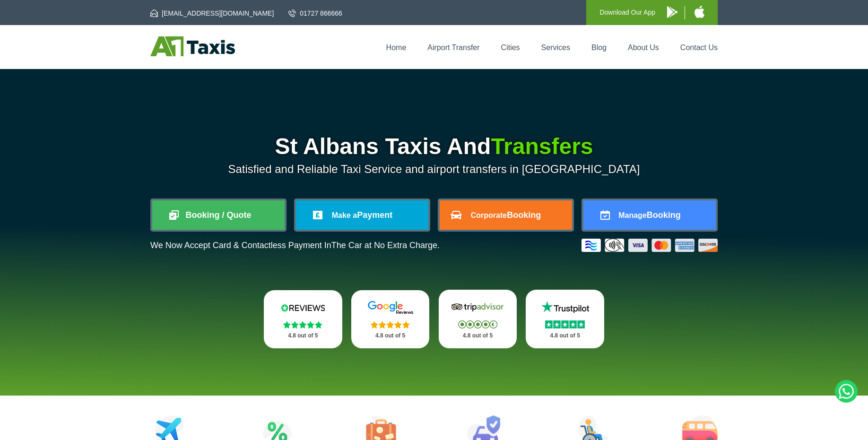  What do you see at coordinates (391, 308) in the screenshot?
I see `img: Google` at bounding box center [391, 308].